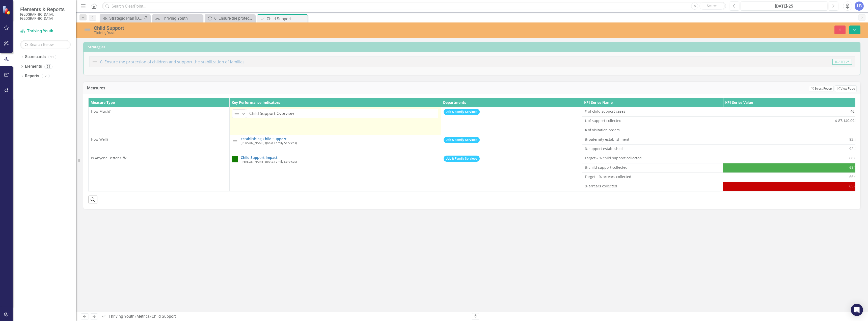 The width and height of the screenshot is (868, 321). What do you see at coordinates (33, 67) in the screenshot?
I see `a: Elements` at bounding box center [33, 67].